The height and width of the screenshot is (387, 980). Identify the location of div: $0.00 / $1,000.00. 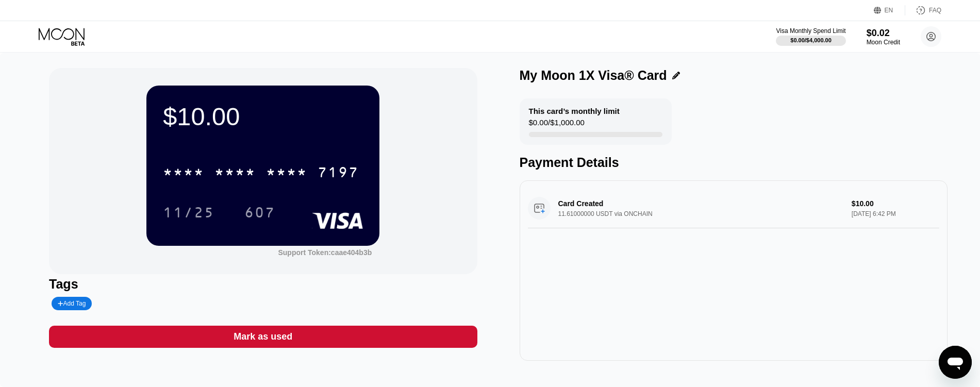
(557, 125).